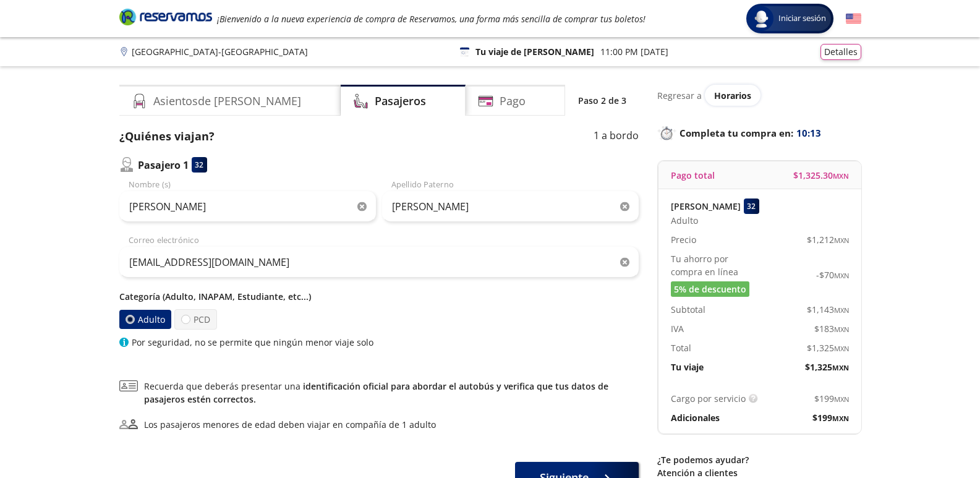  I want to click on a: Brand Logo, so click(166, 18).